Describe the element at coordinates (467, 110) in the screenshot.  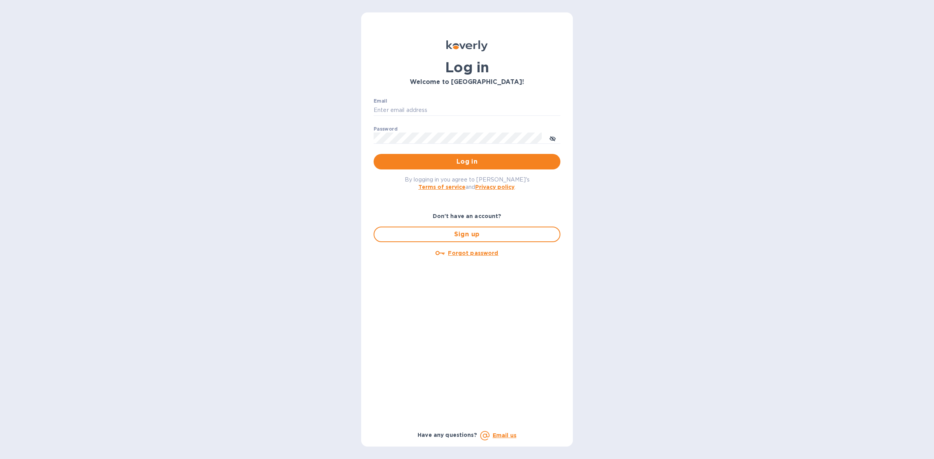
I see `input: Enter email address` at that location.